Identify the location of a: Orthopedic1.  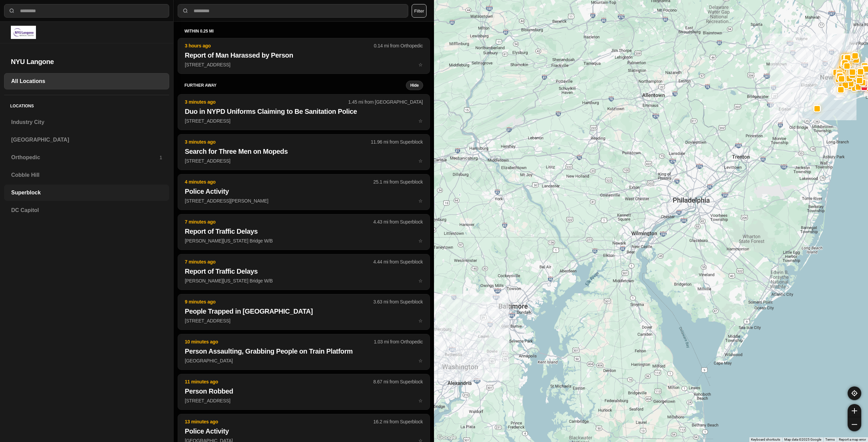
(87, 157).